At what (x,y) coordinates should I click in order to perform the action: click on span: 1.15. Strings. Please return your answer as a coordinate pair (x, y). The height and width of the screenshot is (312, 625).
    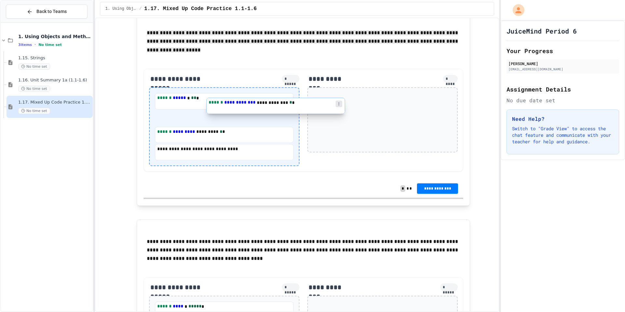
    Looking at the image, I should click on (55, 58).